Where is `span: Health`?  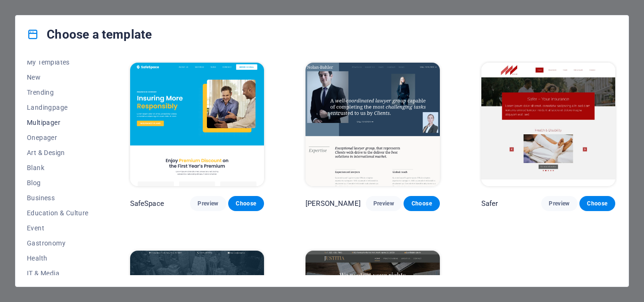 span: Health is located at coordinates (57, 258).